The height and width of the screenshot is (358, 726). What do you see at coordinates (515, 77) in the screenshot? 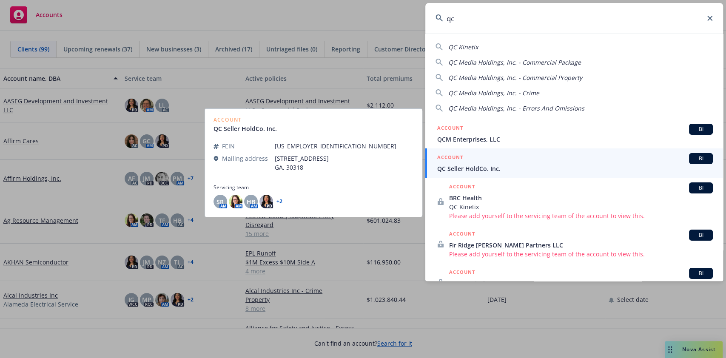
I see `span: QC Media Holdings, Inc. - Commercial Property` at bounding box center [515, 77].